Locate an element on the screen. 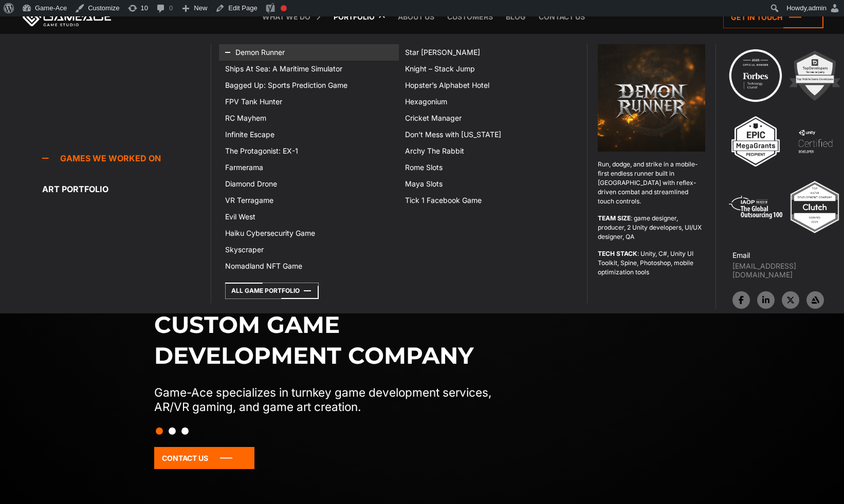  a: Games we worked on is located at coordinates (126, 158).